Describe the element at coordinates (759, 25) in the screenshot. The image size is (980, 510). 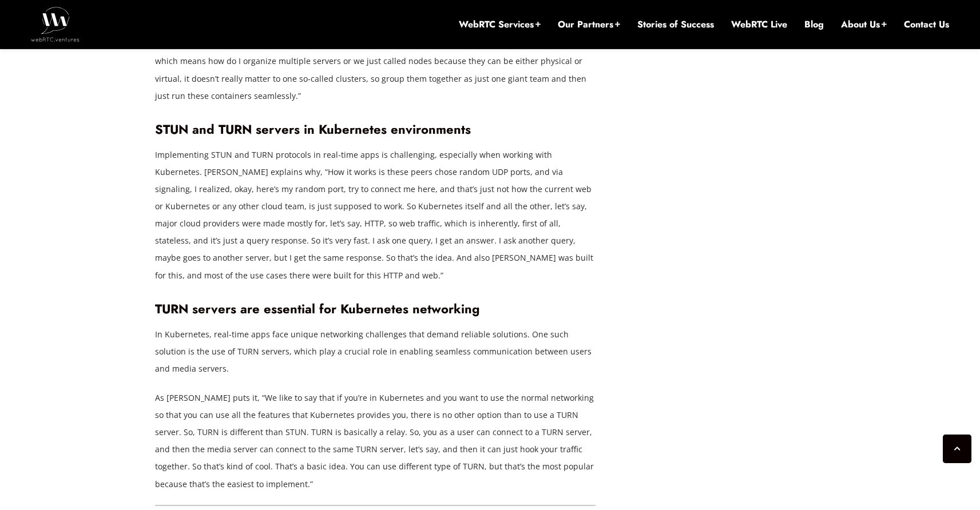
I see `a: WebRTC Live` at that location.